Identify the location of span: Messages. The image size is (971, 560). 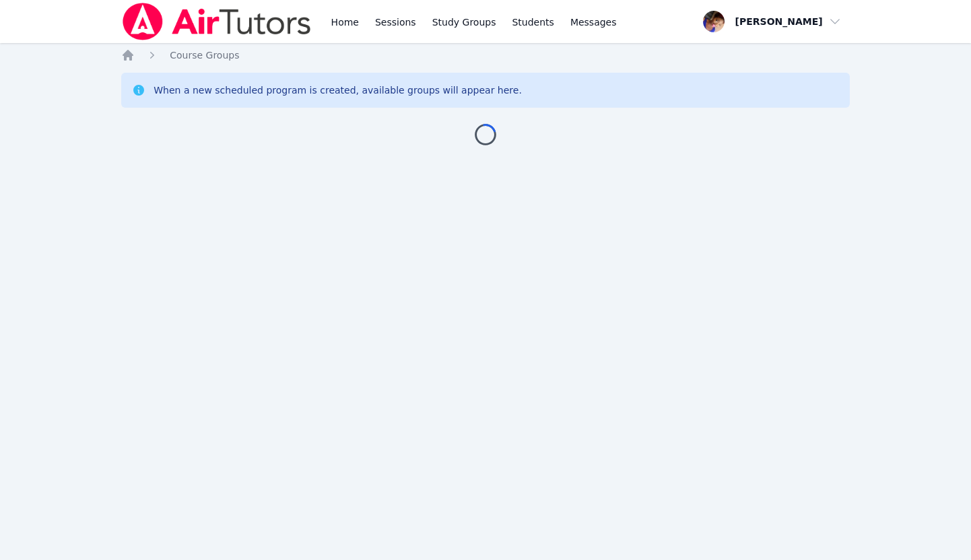
(594, 22).